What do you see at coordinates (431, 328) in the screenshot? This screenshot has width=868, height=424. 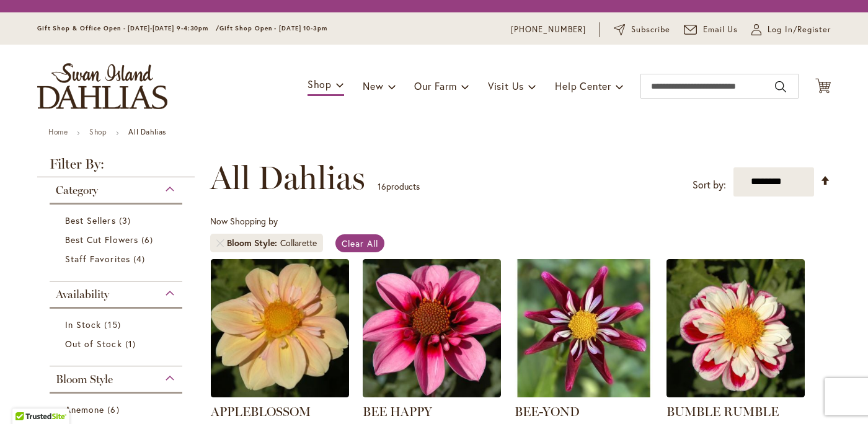 I see `img: BEE HAPPY` at bounding box center [431, 328].